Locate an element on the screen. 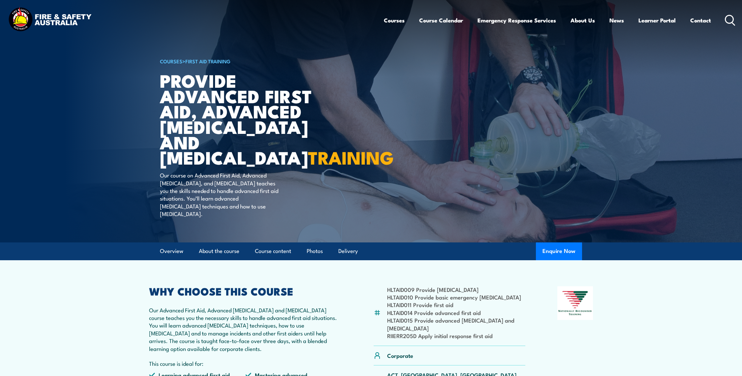 The width and height of the screenshot is (742, 376). li: HLTAID011 Provide first aid is located at coordinates (456, 304).